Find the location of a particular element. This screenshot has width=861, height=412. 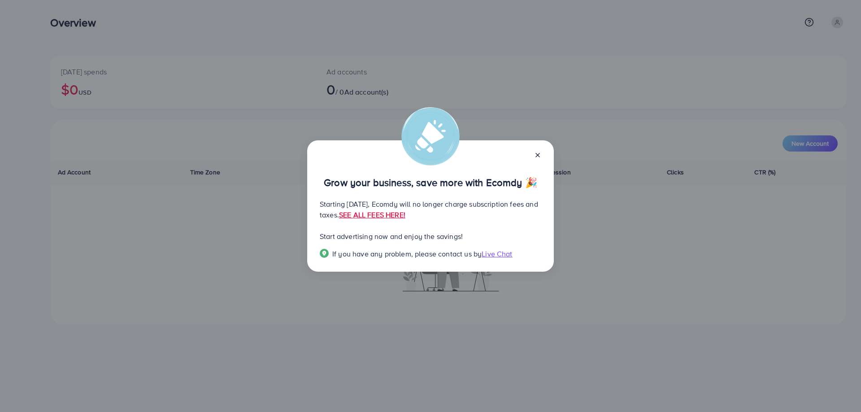

span: If you have any problem, please contact us by is located at coordinates (407, 254).